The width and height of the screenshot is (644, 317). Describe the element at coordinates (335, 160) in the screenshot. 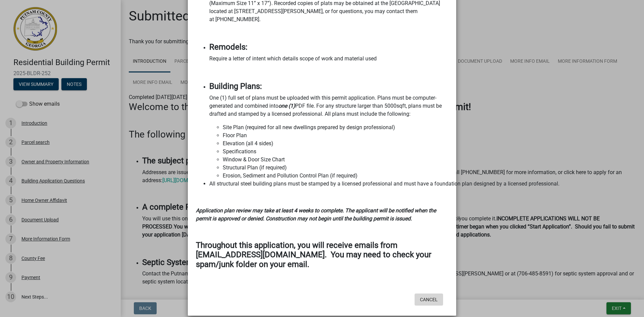

I see `li: Window & Door Size Chart` at that location.